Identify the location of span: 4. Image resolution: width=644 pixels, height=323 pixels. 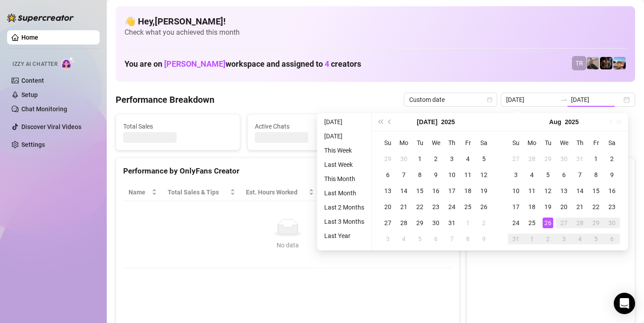
(327, 64).